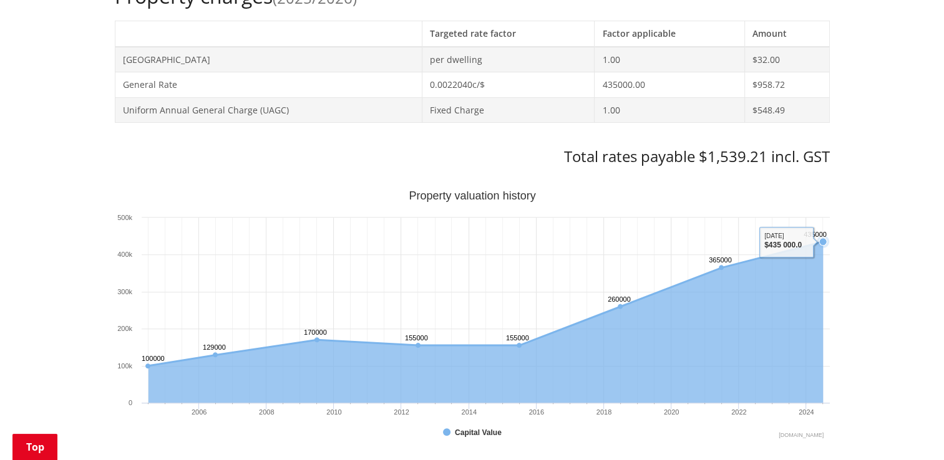 The width and height of the screenshot is (944, 460). Describe the element at coordinates (153, 359) in the screenshot. I see `text: 100000` at that location.